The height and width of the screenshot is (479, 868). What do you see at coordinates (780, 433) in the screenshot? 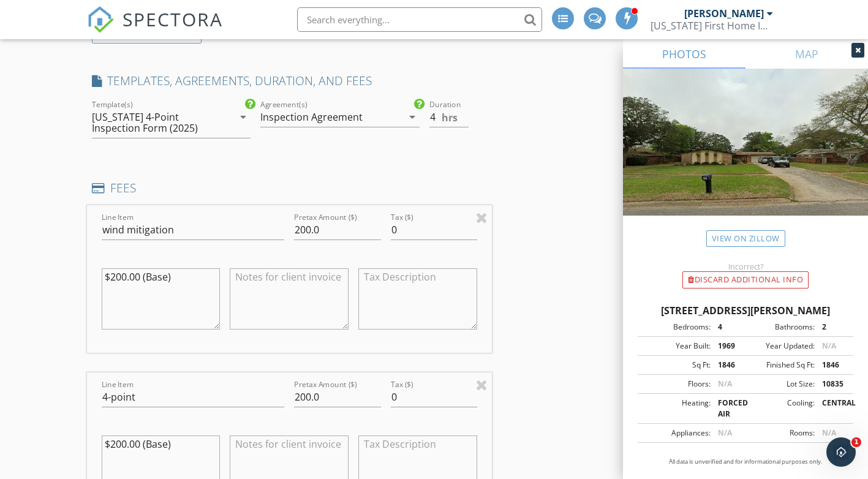
I see `div: Rooms:` at bounding box center [780, 433].